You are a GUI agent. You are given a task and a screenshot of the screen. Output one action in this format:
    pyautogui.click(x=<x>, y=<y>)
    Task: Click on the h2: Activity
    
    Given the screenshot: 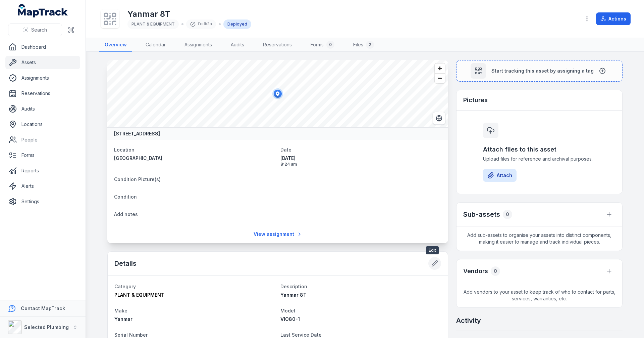 What is the action you would take?
    pyautogui.click(x=469, y=320)
    